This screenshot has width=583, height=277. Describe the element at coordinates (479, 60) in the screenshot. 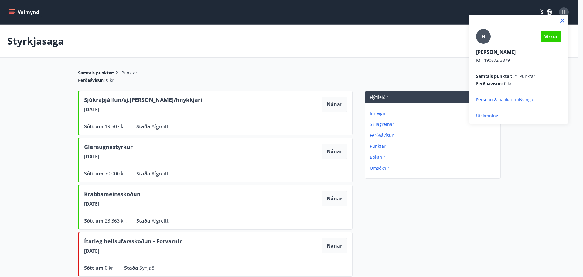

I see `span: Kt.` at that location.